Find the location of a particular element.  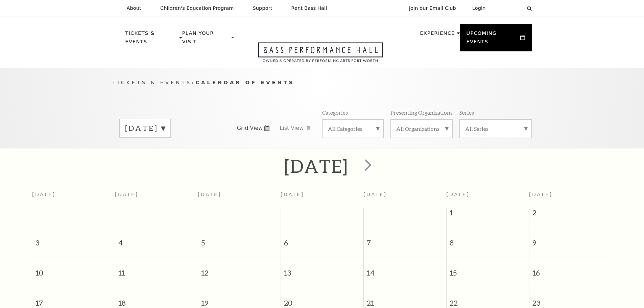

p: Experience is located at coordinates (437, 35).